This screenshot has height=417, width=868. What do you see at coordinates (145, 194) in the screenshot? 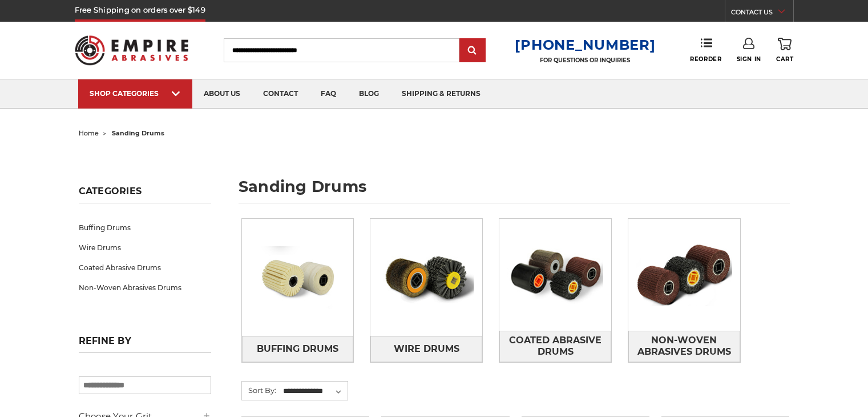
I see `h5: Categories` at bounding box center [145, 194].